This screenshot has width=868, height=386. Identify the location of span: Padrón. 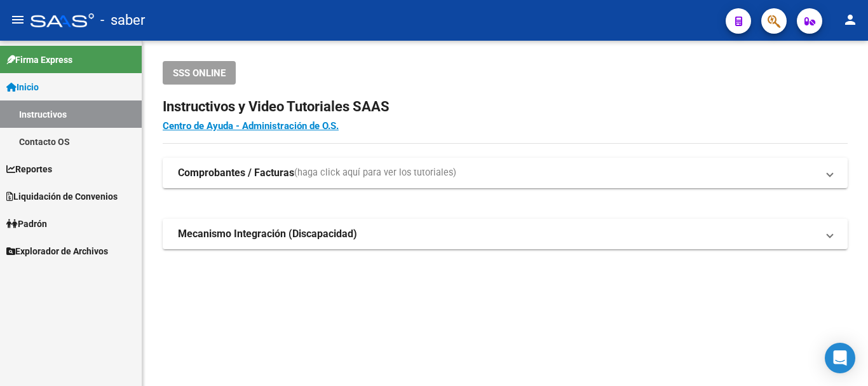
(27, 223).